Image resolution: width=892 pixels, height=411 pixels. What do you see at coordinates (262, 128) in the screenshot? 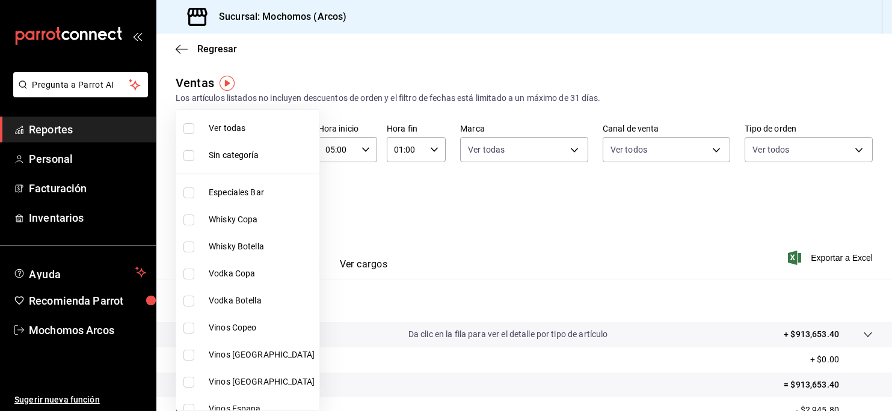
I see `span: Ver todas` at bounding box center [262, 128].